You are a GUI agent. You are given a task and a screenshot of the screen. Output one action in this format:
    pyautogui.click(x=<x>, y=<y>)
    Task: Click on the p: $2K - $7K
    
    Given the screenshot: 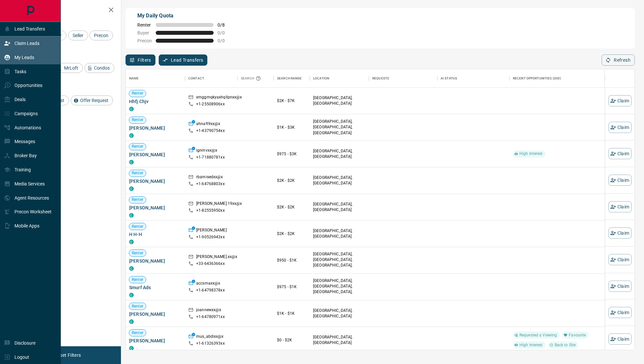 What is the action you would take?
    pyautogui.click(x=292, y=101)
    